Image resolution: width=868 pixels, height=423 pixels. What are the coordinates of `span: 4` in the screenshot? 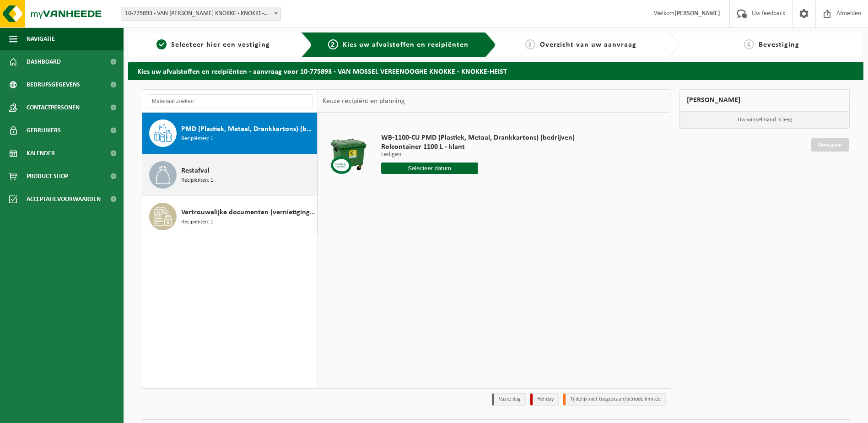 It's located at (749, 44).